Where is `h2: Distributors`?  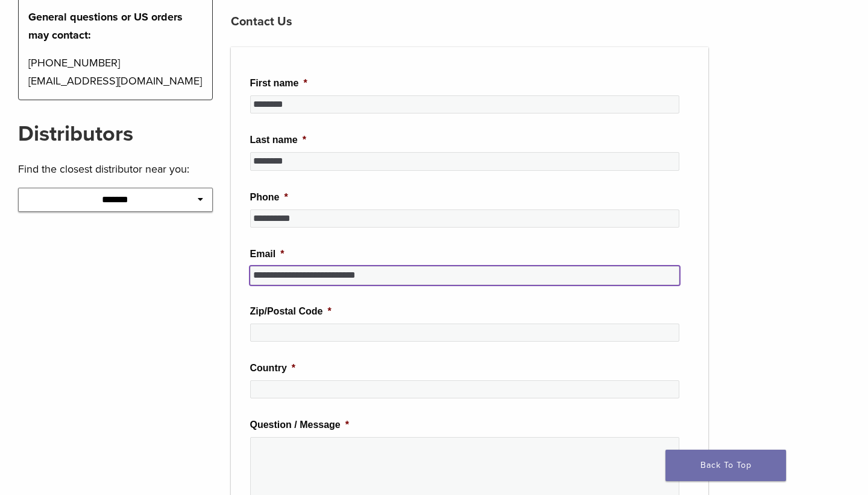
h2: Distributors is located at coordinates (116, 134).